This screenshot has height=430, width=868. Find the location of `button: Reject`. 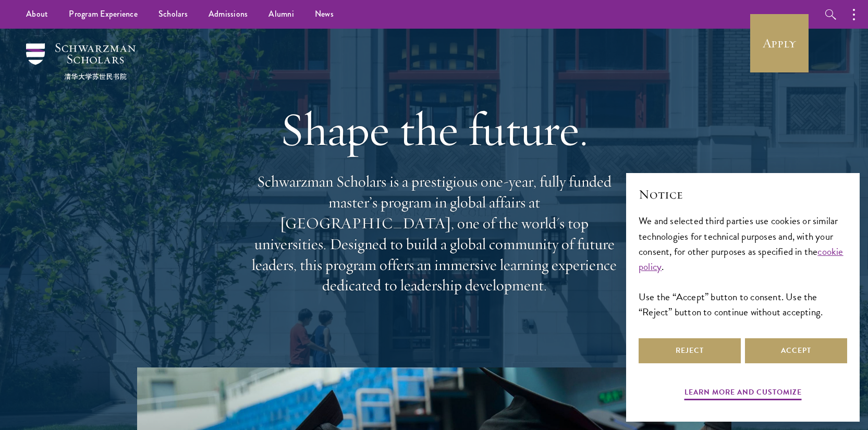

button: Reject is located at coordinates (689, 351).